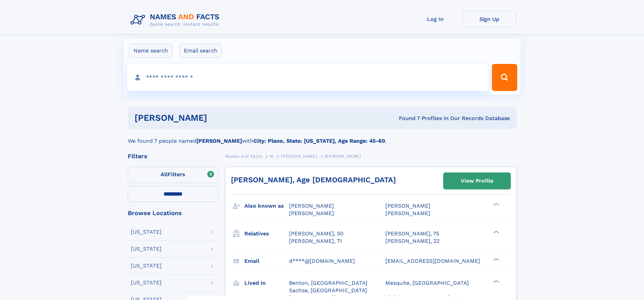  What do you see at coordinates (267, 206) in the screenshot?
I see `h3: Also known as` at bounding box center [267, 206].